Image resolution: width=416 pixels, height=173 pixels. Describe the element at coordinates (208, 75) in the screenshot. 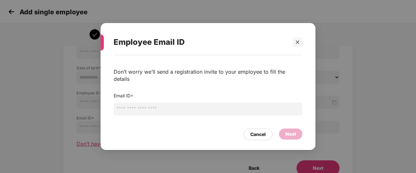

I see `div: Don’t worry we’ll send a registration invite to your employee to fill the details` at that location.